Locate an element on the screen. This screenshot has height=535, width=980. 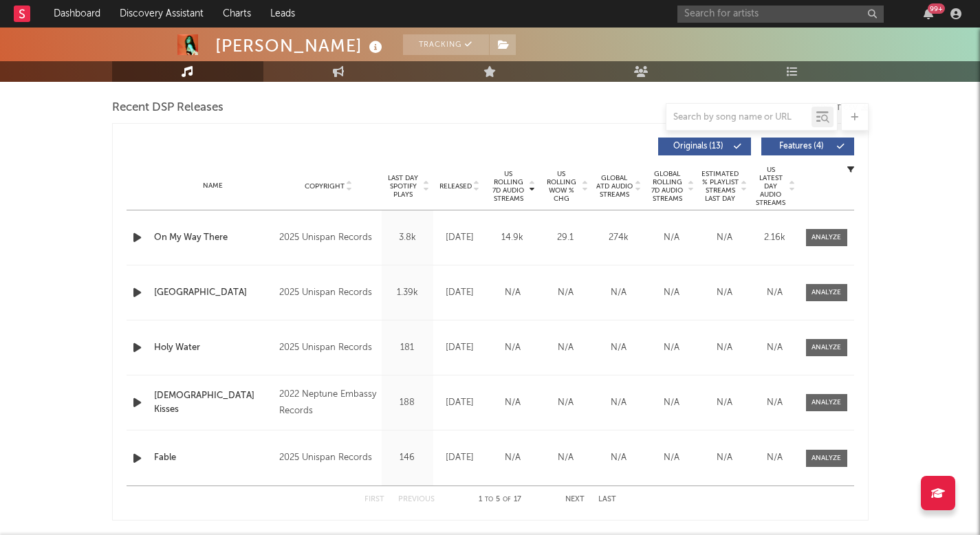
div: 1 5 17 is located at coordinates (500, 500).